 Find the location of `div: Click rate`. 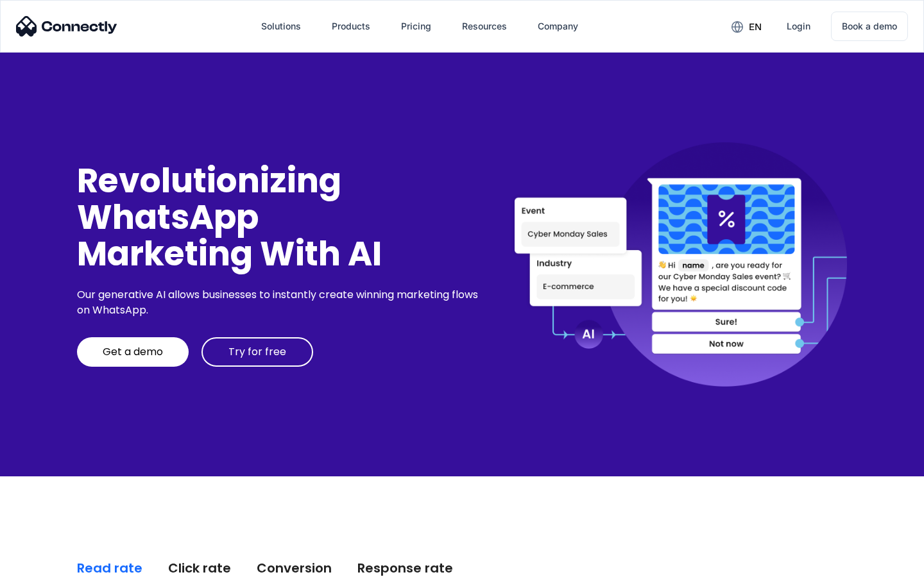

div: Click rate is located at coordinates (200, 569).